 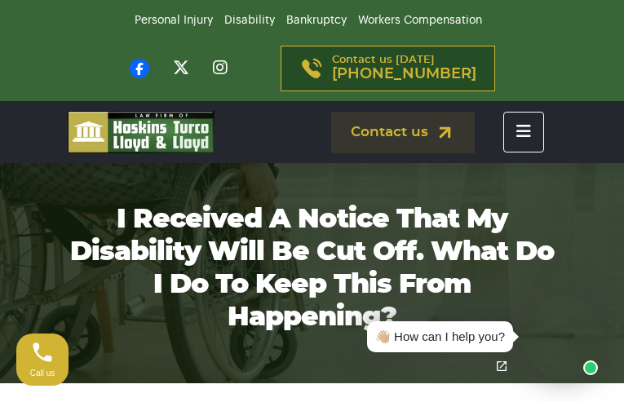 What do you see at coordinates (42, 373) in the screenshot?
I see `span: Call us` at bounding box center [42, 373].